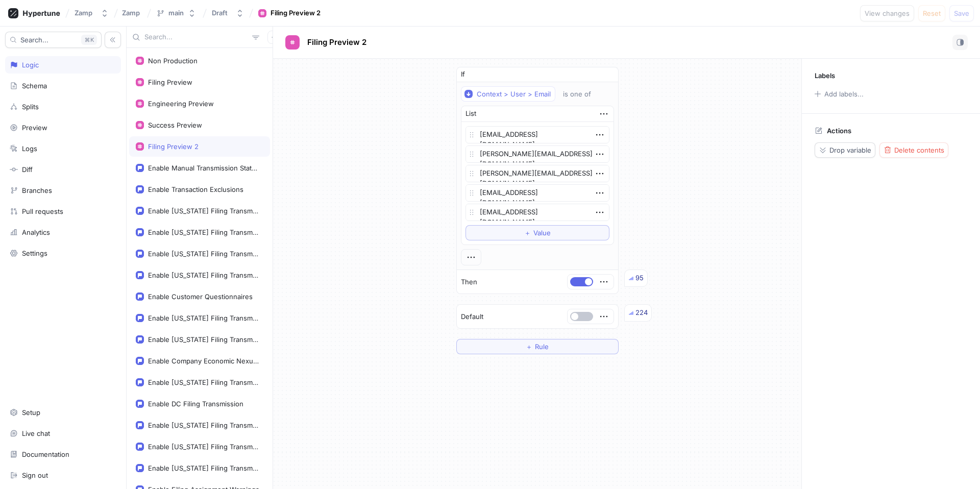 The image size is (980, 489). Describe the element at coordinates (92, 13) in the screenshot. I see `button: Zamp` at that location.